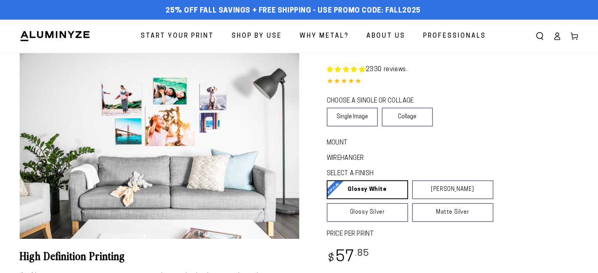  Describe the element at coordinates (385, 36) in the screenshot. I see `span: About Us` at that location.